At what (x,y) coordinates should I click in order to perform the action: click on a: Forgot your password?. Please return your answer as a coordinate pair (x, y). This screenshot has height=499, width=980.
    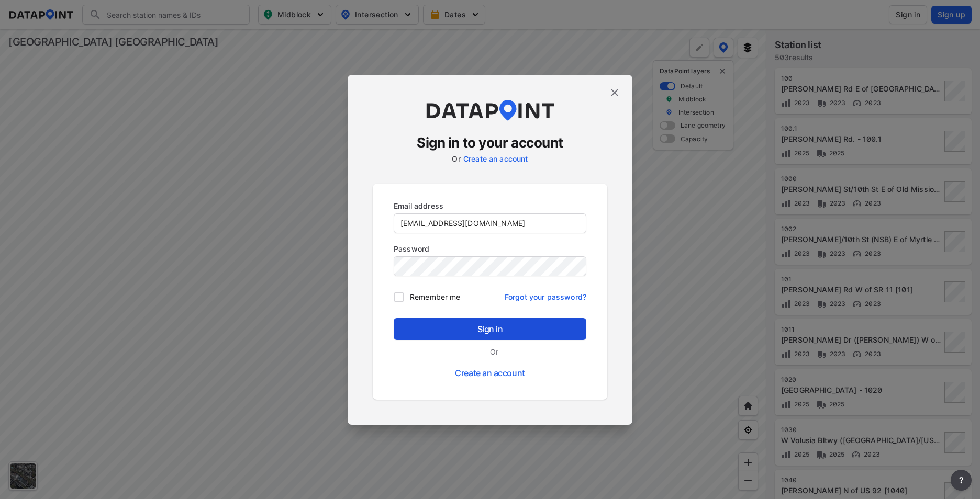
    Looking at the image, I should click on (546, 294).